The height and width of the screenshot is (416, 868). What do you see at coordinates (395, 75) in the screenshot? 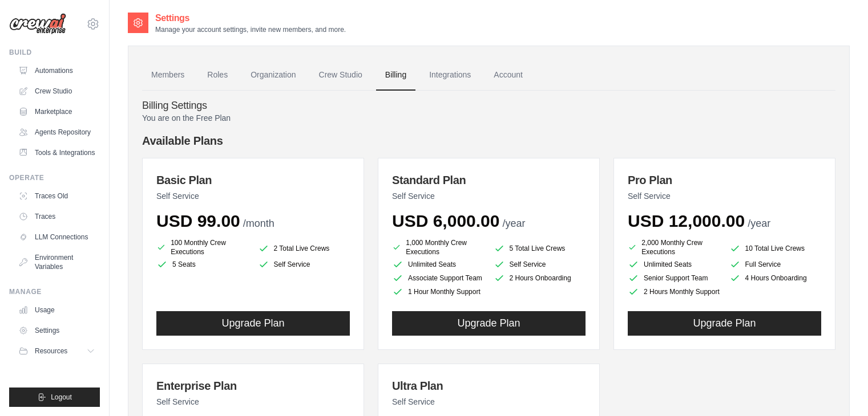
I see `a: Billing` at bounding box center [395, 75].